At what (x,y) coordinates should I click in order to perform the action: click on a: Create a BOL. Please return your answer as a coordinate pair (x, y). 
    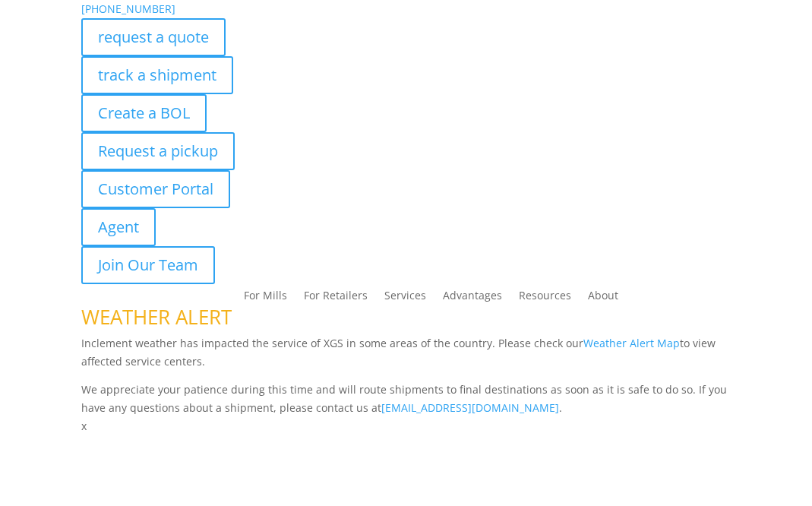
    Looking at the image, I should click on (143, 113).